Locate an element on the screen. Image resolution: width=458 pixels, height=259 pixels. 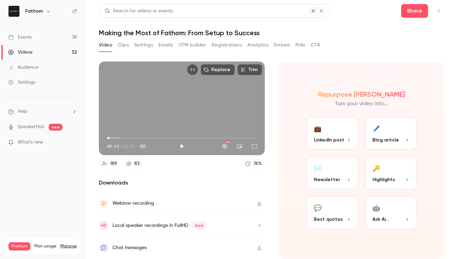
div: Webinar recording is located at coordinates (133, 203).